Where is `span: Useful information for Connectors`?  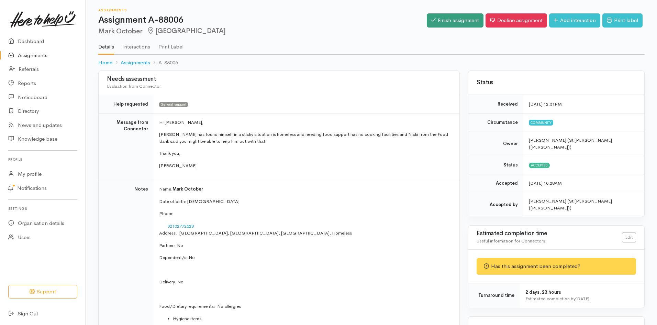
span: Useful information for Connectors is located at coordinates (510, 240).